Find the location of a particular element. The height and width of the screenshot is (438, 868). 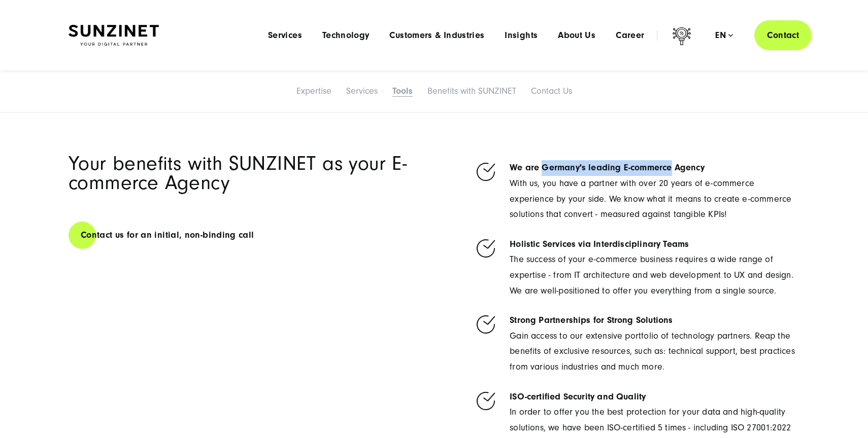

a: Customers & Industries is located at coordinates (436, 36).